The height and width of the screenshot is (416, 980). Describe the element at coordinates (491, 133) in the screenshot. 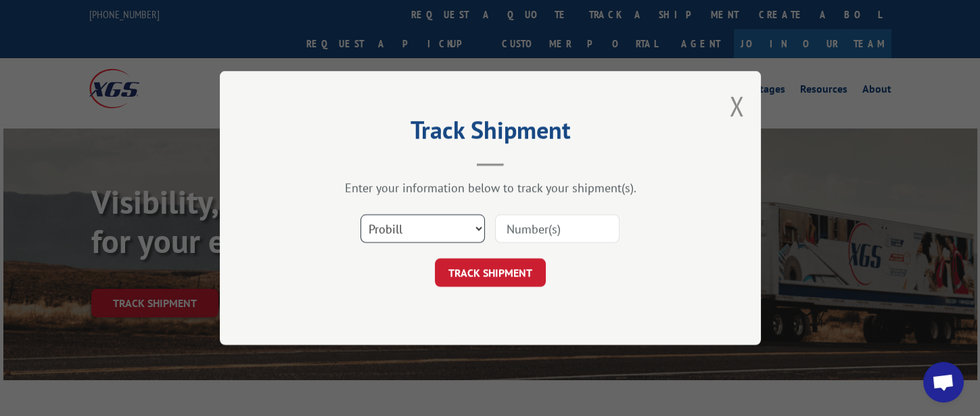

I see `h2: Track Shipment` at that location.